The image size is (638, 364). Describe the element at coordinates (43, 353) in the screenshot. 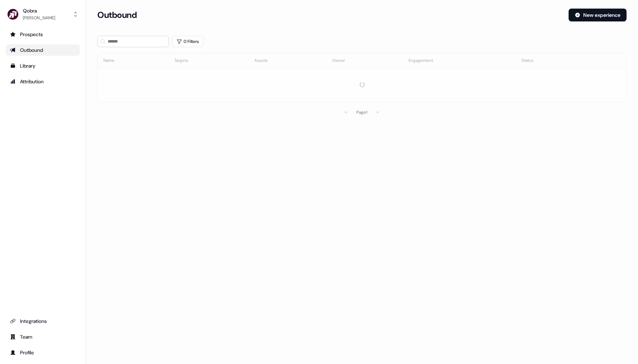

I see `div: Profile` at that location.